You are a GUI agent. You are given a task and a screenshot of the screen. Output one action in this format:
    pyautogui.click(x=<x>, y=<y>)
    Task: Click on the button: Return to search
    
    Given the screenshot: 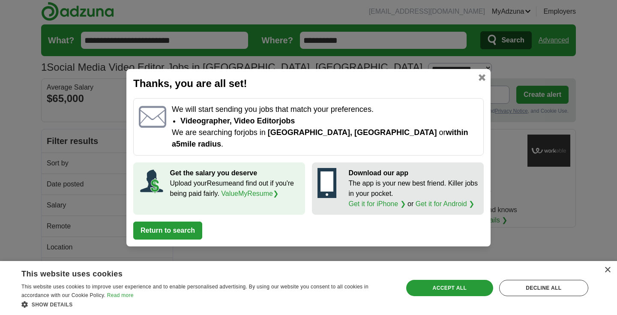 What is the action you would take?
    pyautogui.click(x=167, y=230)
    